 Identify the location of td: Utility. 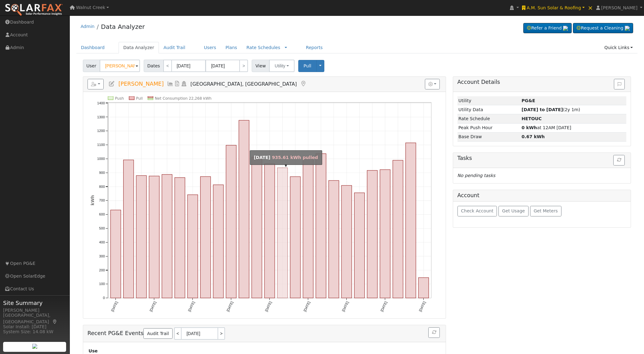
(489, 101).